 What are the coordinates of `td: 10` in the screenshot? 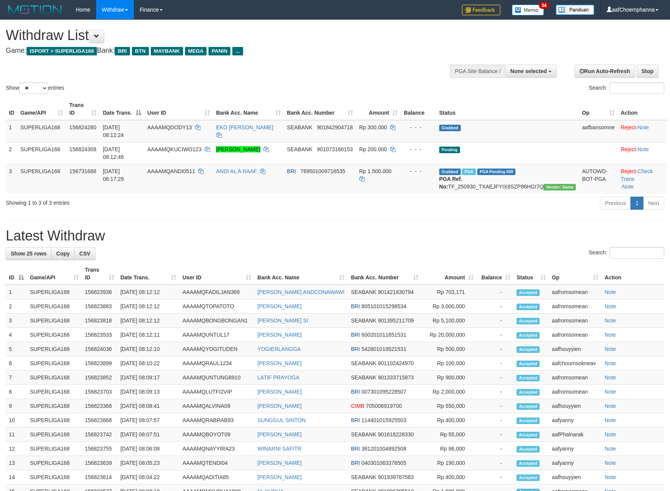 It's located at (16, 420).